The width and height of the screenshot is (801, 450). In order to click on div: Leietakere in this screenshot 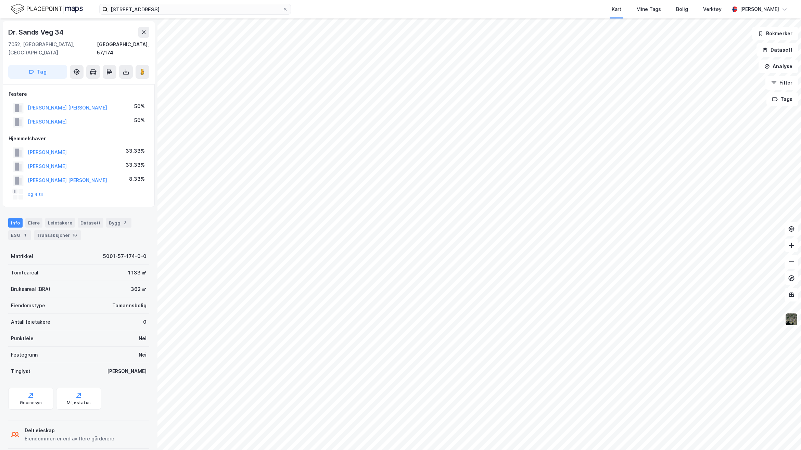, I will do `click(60, 223)`.